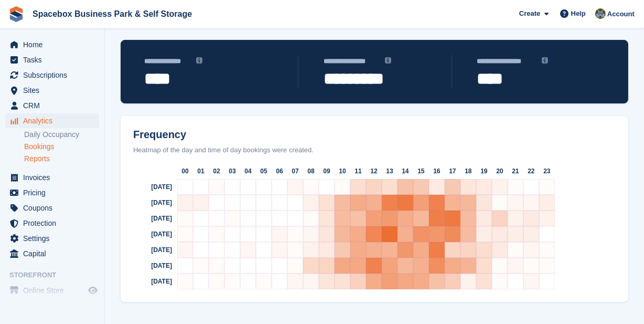  What do you see at coordinates (484, 171) in the screenshot?
I see `div: 19` at bounding box center [484, 171].